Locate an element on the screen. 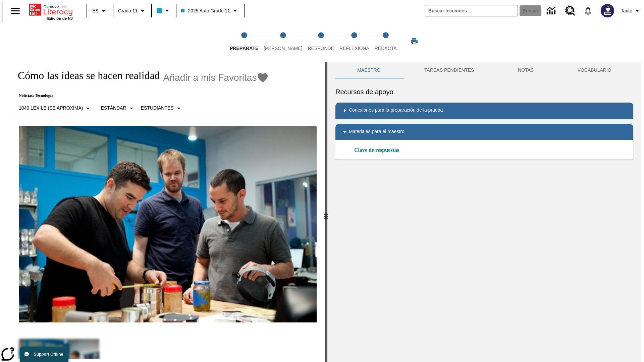  button: Perfil/Configuración is located at coordinates (631, 11).